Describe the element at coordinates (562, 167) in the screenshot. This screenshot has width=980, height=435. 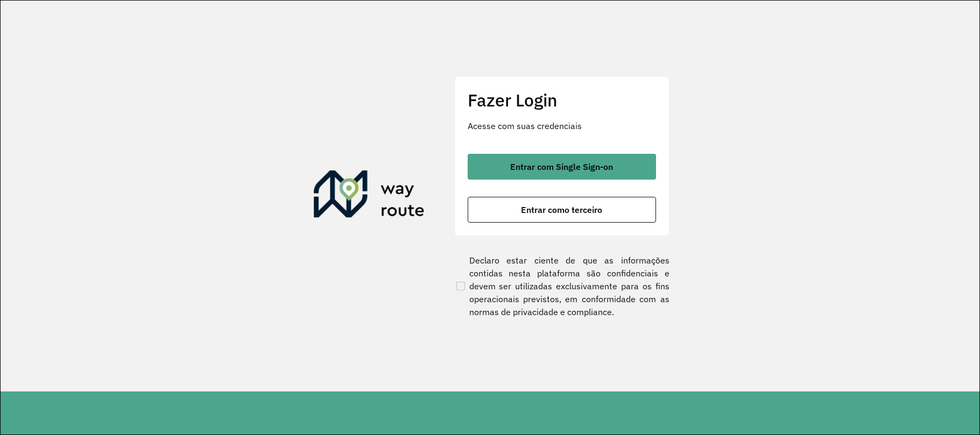
I see `span: Entrar com Single Sign-on` at that location.